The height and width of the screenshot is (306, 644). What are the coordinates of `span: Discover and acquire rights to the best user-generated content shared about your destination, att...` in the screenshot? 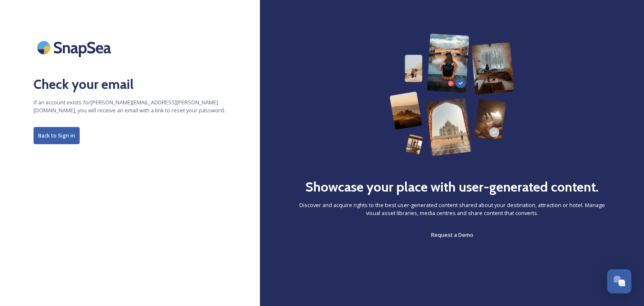 It's located at (452, 209).